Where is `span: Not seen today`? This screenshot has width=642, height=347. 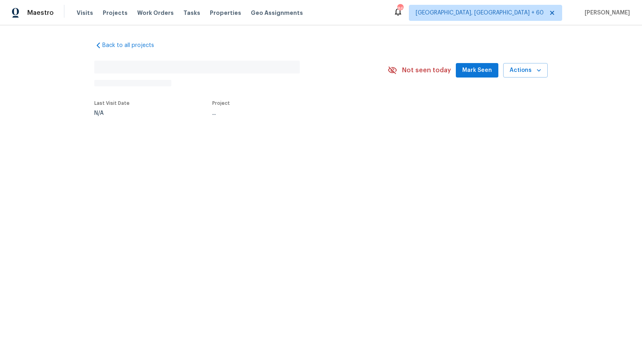 span: Not seen today is located at coordinates (426, 70).